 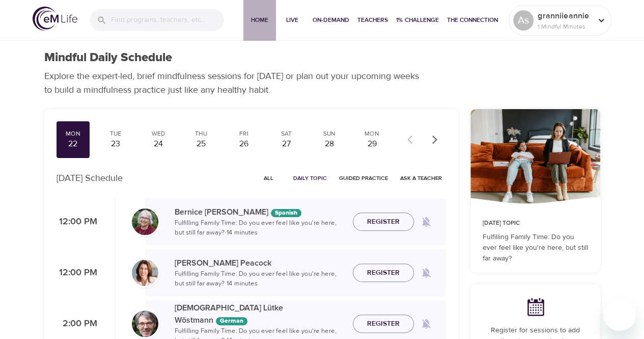 What do you see at coordinates (77, 323) in the screenshot?
I see `p: 2:00 PM` at bounding box center [77, 323].